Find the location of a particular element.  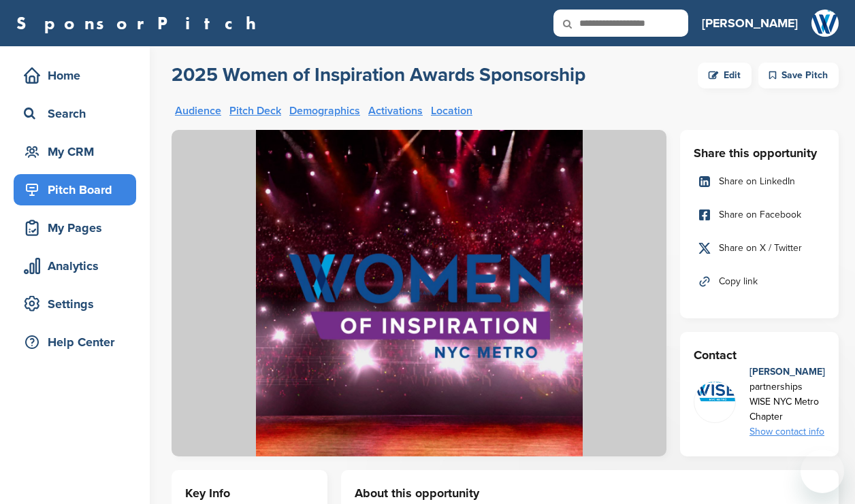

a: Share on X / Twitter is located at coordinates (759, 248).